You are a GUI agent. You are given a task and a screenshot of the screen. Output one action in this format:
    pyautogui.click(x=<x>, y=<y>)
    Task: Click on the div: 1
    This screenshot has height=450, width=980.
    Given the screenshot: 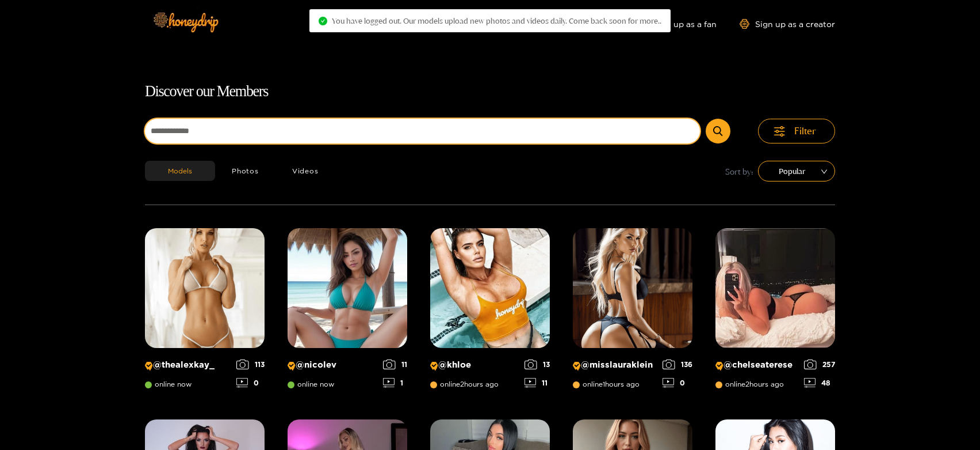 What is the action you would take?
    pyautogui.click(x=395, y=382)
    